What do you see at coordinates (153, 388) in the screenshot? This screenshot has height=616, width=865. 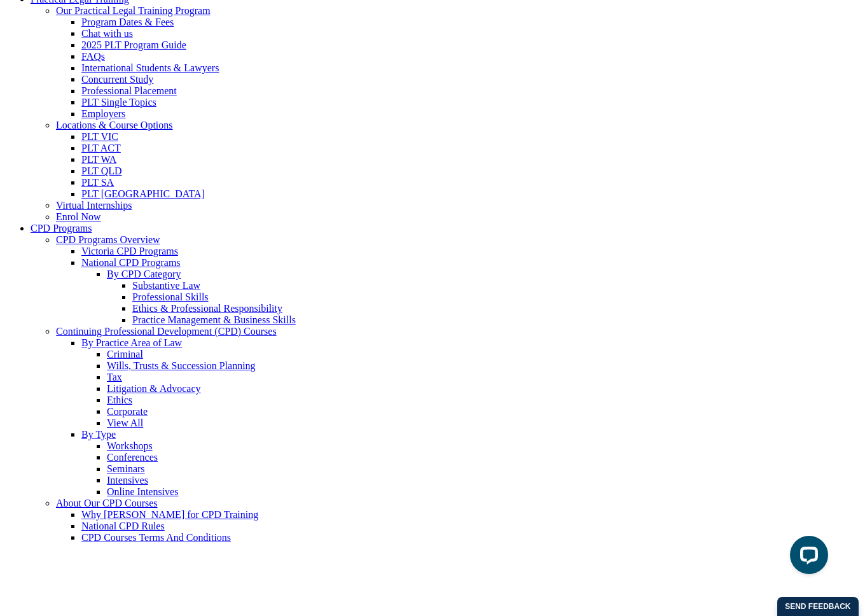 I see `a: Litigation & Advocacy` at bounding box center [153, 388].